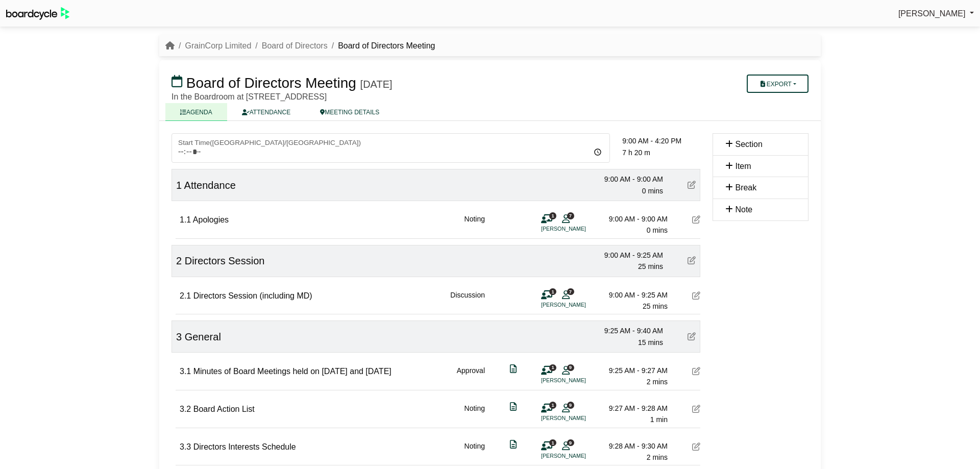  What do you see at coordinates (38, 14) in the screenshot?
I see `img: BoardcycleBlackGreen-aaafeed430059cb809a45853b8cf6d952af9d84e6e89e1f1685b34bfd5cb7d64.svg` at bounding box center [38, 14].